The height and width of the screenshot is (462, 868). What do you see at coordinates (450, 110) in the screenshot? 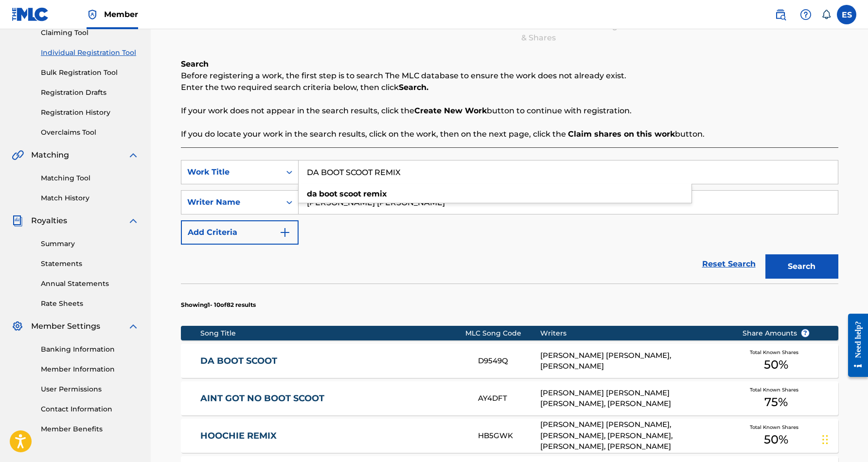
I see `strong: Create New Work` at bounding box center [450, 110].